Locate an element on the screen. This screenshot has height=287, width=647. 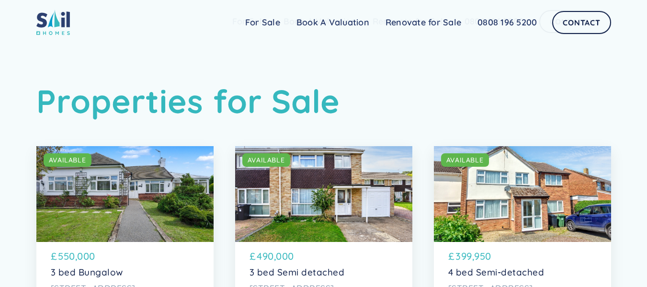
a: 0808 196 5200 is located at coordinates (507, 23).